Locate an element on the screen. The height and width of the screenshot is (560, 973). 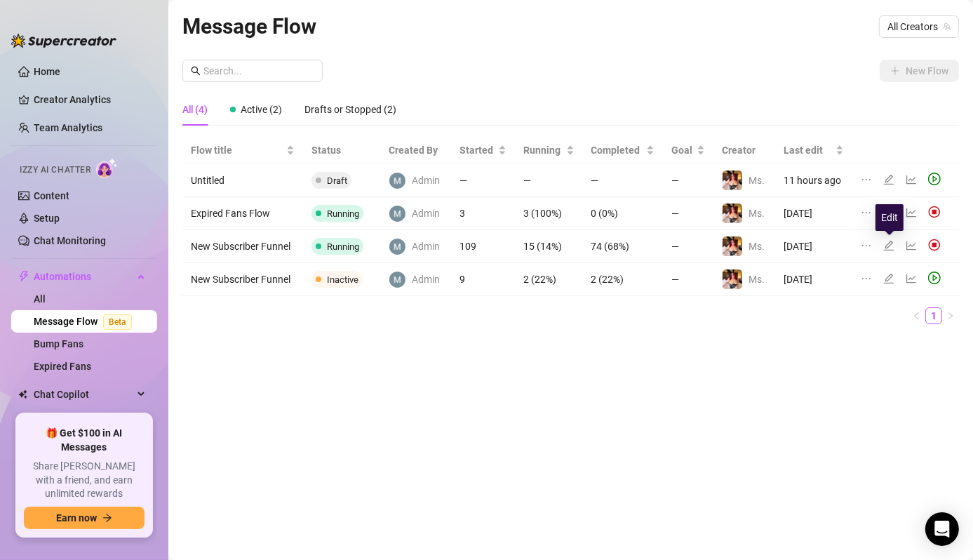
span: thunderbolt is located at coordinates (24, 277).